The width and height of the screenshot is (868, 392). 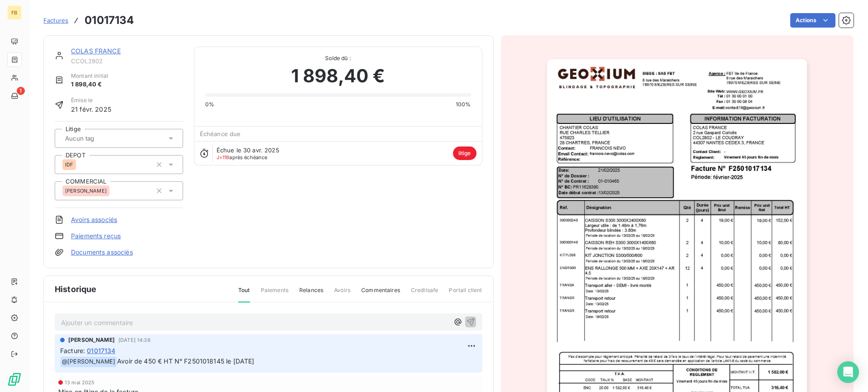 What do you see at coordinates (73, 350) in the screenshot?
I see `span: Facture :` at bounding box center [73, 350].